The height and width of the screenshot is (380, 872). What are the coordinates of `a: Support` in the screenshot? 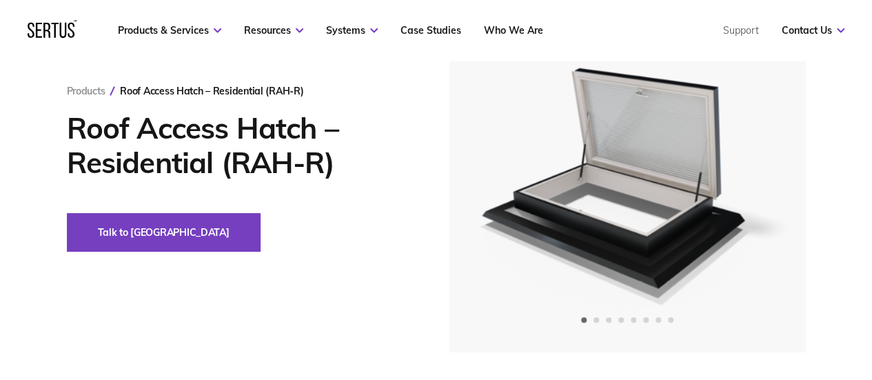 It's located at (741, 30).